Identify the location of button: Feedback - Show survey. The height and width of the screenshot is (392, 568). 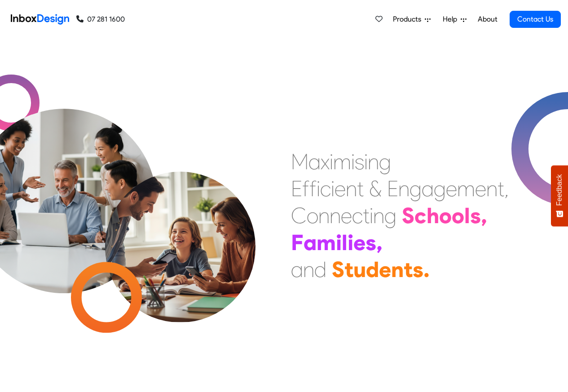
(560, 196).